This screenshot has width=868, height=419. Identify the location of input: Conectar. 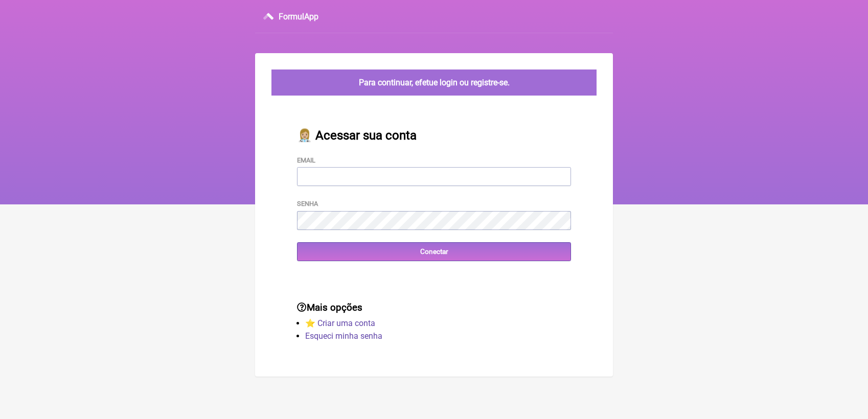
(434, 251).